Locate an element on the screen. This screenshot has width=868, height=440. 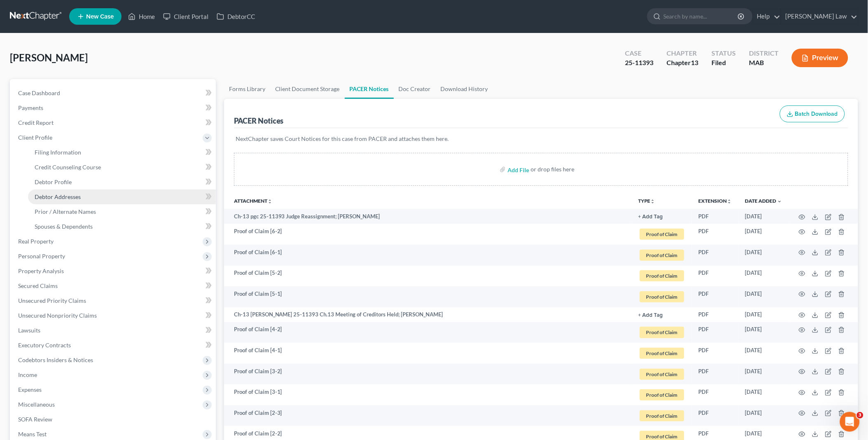
span: Case Dashboard is located at coordinates (39, 93).